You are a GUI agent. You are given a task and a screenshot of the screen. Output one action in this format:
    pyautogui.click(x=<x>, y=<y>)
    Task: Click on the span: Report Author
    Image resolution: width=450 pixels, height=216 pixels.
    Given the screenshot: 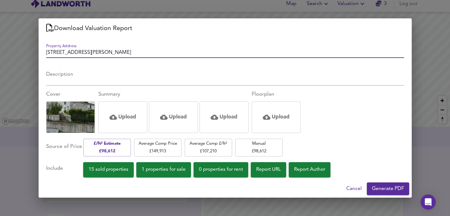 What is the action you would take?
    pyautogui.click(x=310, y=169)
    